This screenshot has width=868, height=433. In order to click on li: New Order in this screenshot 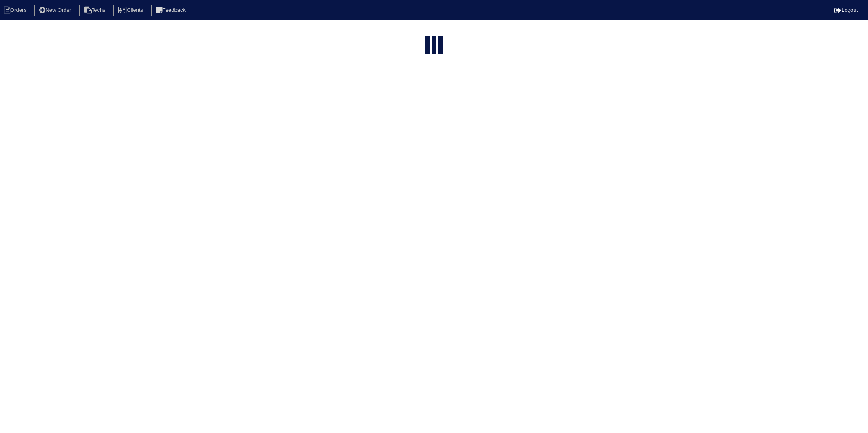, I will do `click(56, 10)`.